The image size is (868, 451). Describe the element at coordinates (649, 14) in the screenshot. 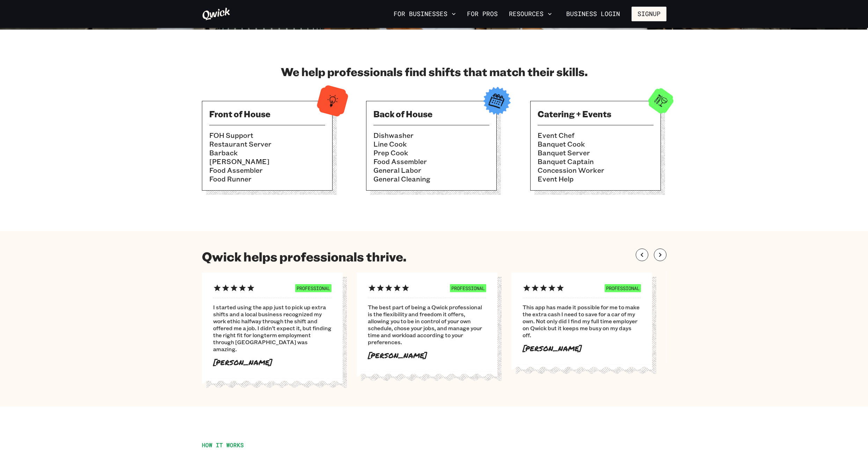

I see `button: Signup` at that location.